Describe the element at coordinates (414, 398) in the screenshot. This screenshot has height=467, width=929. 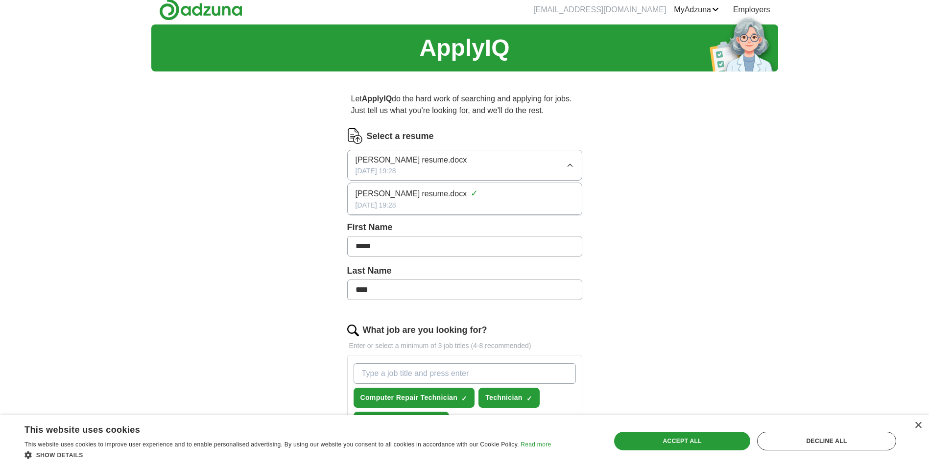
I see `button: Computer Repair Technician✓` at that location.